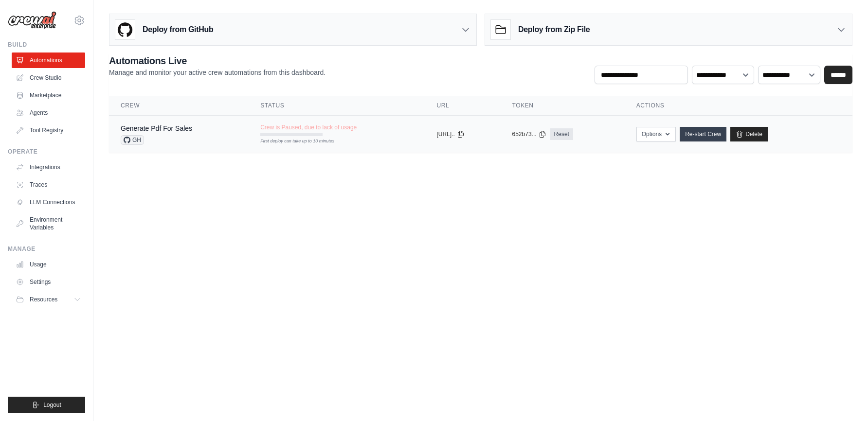  I want to click on th: Status, so click(337, 105).